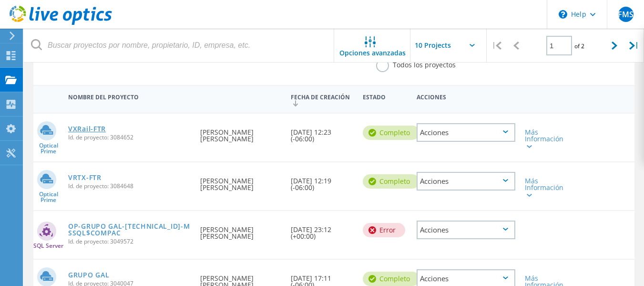 The width and height of the screenshot is (644, 286). I want to click on span: Id. de proyecto: 3084648, so click(129, 186).